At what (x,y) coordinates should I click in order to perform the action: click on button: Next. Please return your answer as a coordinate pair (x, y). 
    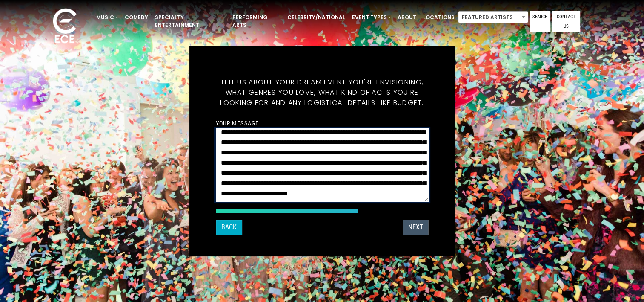
    Looking at the image, I should click on (416, 227).